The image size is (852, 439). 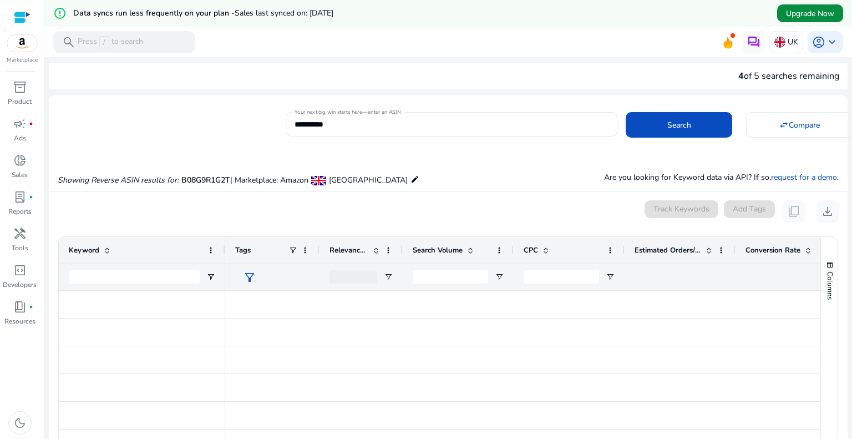 What do you see at coordinates (828, 211) in the screenshot?
I see `span: download` at bounding box center [828, 211].